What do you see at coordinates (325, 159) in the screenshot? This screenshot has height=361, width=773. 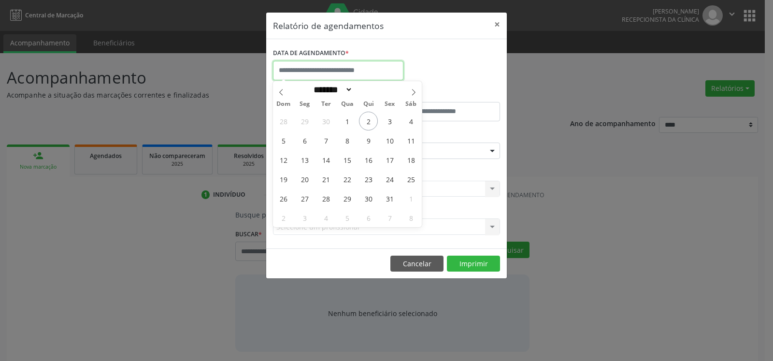 I see `span: Outubro 14, 2025` at bounding box center [325, 159].